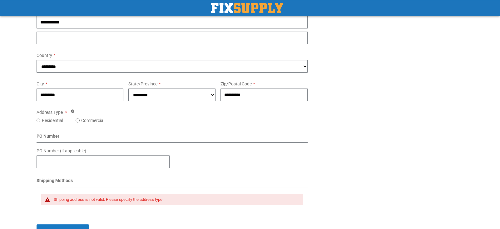 The width and height of the screenshot is (500, 229). What do you see at coordinates (236, 84) in the screenshot?
I see `span: Zip/Postal Code` at bounding box center [236, 84].